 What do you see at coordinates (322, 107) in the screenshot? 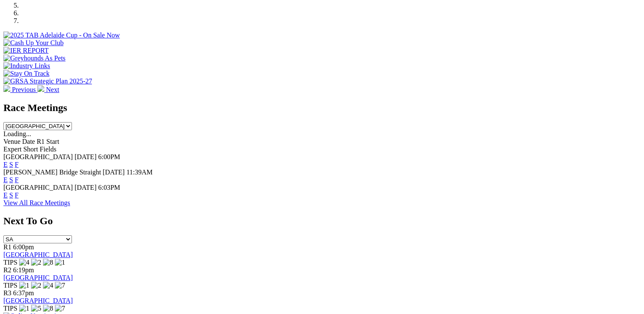
I see `h2: Race Meetings` at bounding box center [322, 107].